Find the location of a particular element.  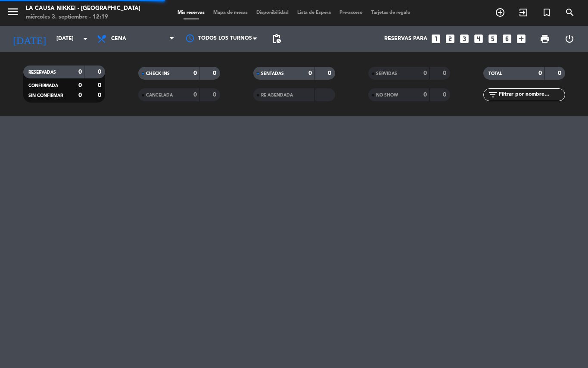

span: Cena is located at coordinates (118, 39).